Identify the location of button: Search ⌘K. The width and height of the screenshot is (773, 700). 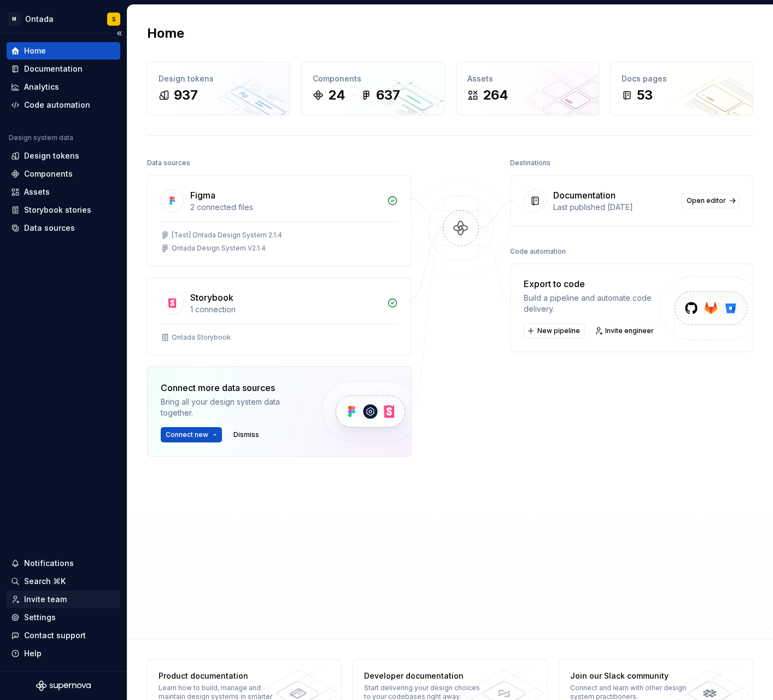
(63, 582).